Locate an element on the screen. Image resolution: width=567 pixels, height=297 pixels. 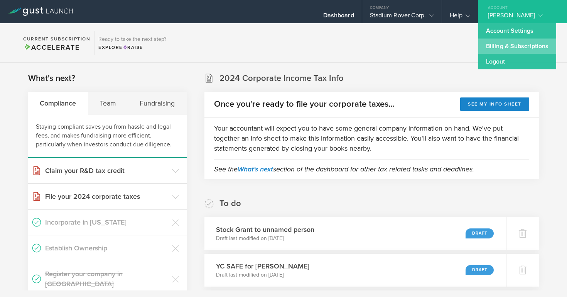
div: Compliance is located at coordinates (58, 103).